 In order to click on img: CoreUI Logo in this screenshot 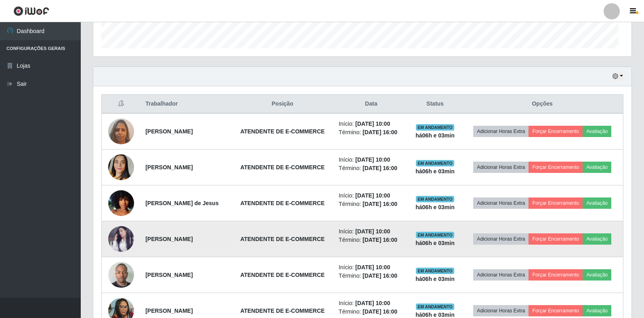, I will do `click(31, 11)`.